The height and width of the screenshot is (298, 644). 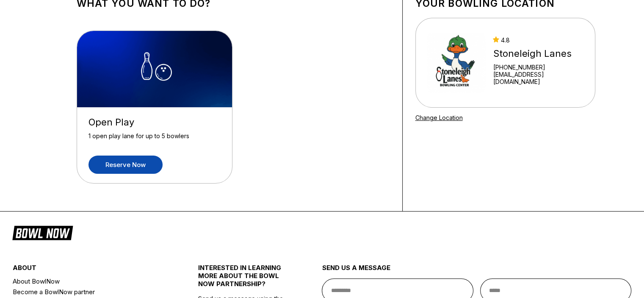 I want to click on a: About BowlNow, so click(x=90, y=281).